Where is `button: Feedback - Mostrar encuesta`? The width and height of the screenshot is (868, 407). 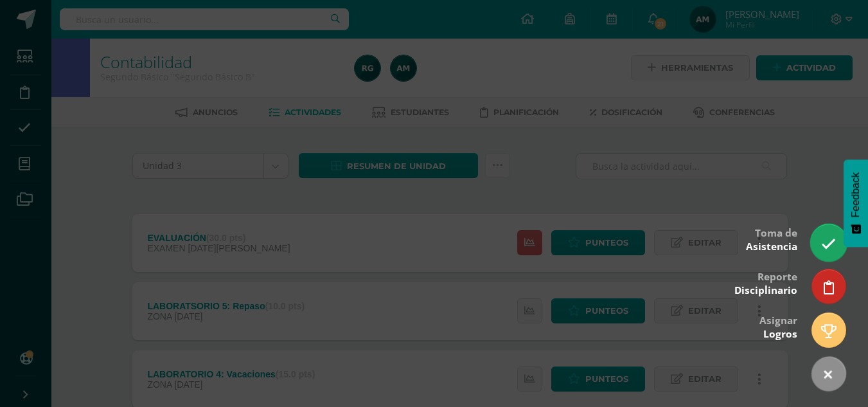 button: Feedback - Mostrar encuesta is located at coordinates (855, 203).